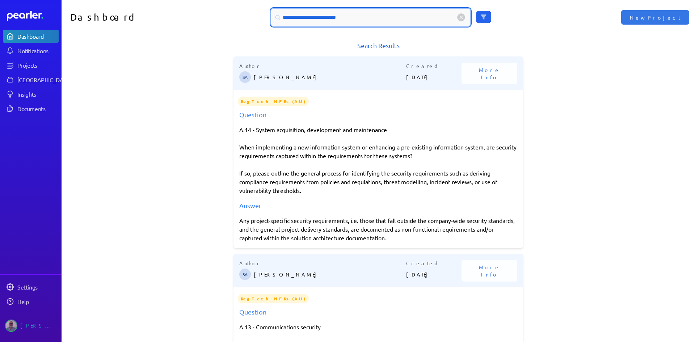 The height and width of the screenshot is (342, 695). Describe the element at coordinates (378, 229) in the screenshot. I see `div: Any project-specific security requirements, i.e. those that fall outside the company-wide securit...` at that location.